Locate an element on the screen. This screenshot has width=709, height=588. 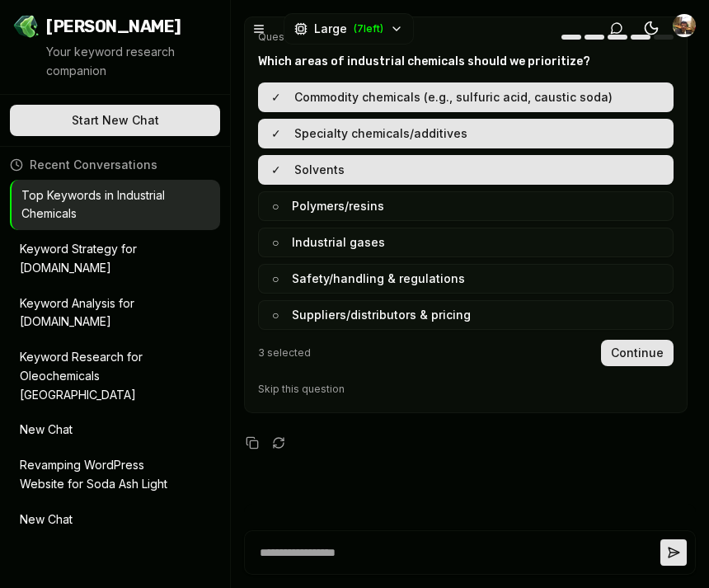
span: 3 selected is located at coordinates (284, 353).